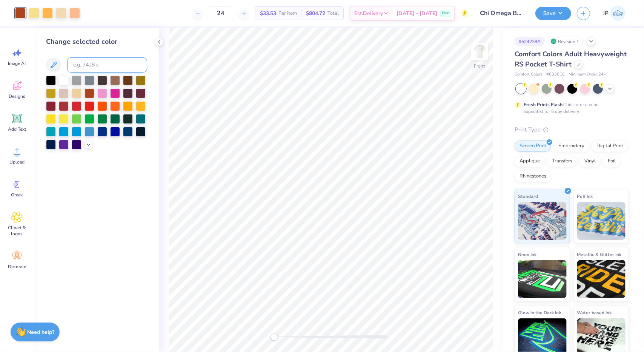 This screenshot has width=644, height=352. What do you see at coordinates (539, 312) in the screenshot?
I see `span: Glow in the Dark Ink` at bounding box center [539, 312].